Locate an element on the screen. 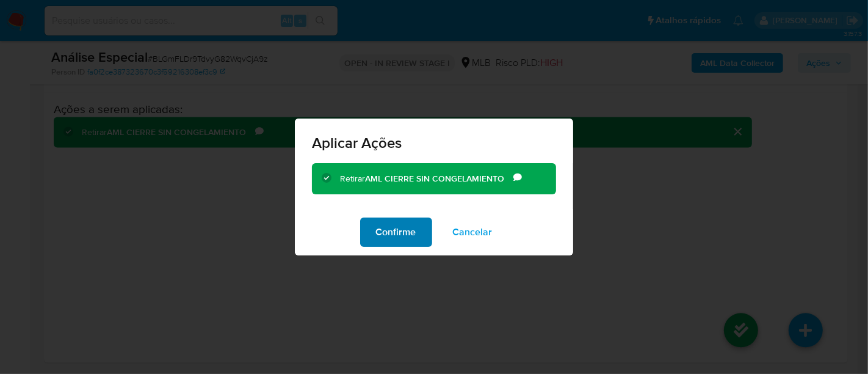 This screenshot has width=868, height=374. span: Confirme is located at coordinates (396, 232).